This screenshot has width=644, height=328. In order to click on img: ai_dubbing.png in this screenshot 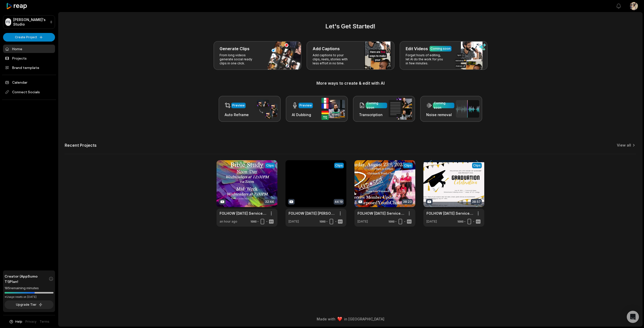, I will do `click(333, 109)`.